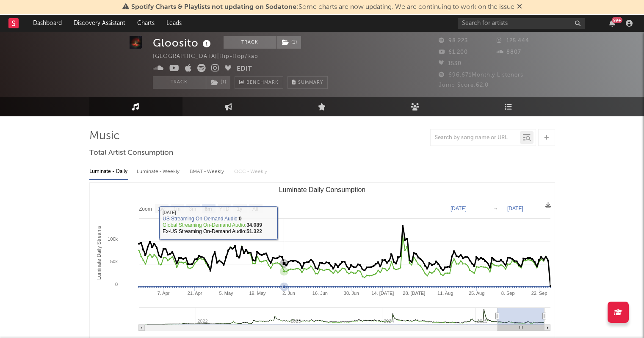 This screenshot has height=338, width=644. Describe the element at coordinates (259, 82) in the screenshot. I see `a: Benchmark` at that location.